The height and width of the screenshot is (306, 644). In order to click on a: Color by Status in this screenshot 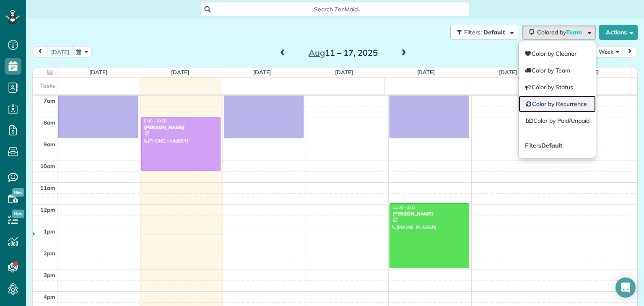, I will do `click(558, 87)`.